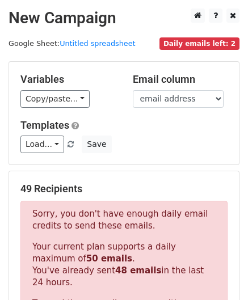  I want to click on h5: 49 Recipients, so click(124, 189).